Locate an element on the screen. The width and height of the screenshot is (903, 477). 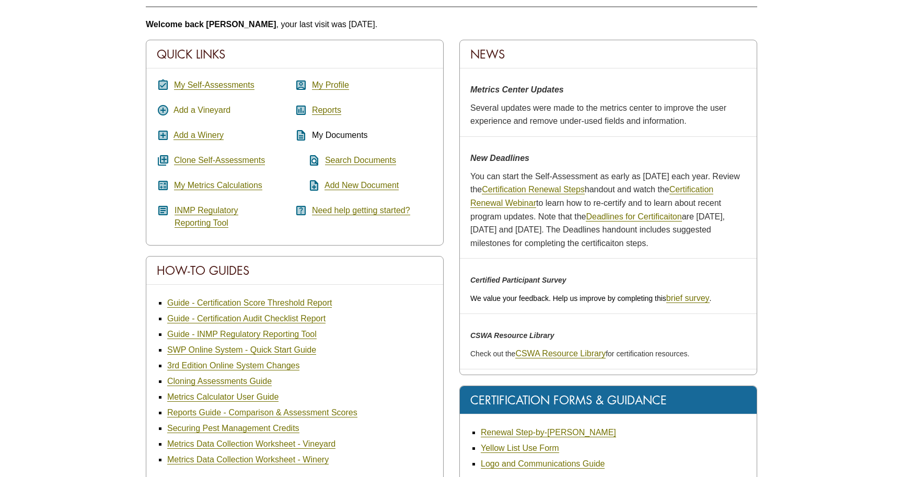
a: My Self-Assessments is located at coordinates (214, 85).